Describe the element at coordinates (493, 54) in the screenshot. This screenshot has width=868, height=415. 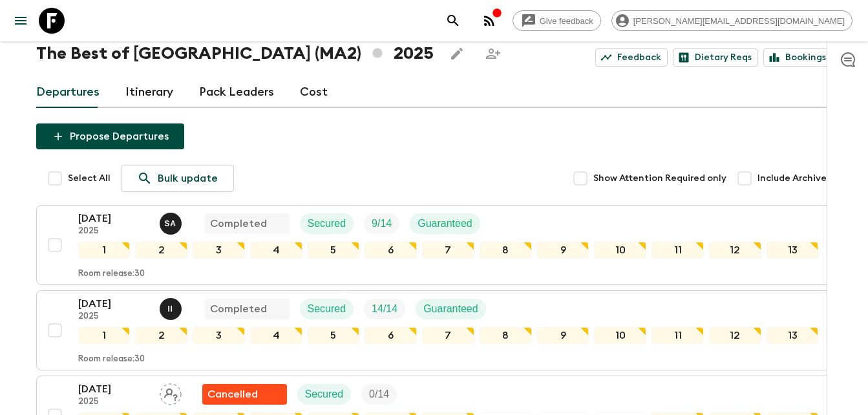
I see `span: Share this itinerary` at that location.